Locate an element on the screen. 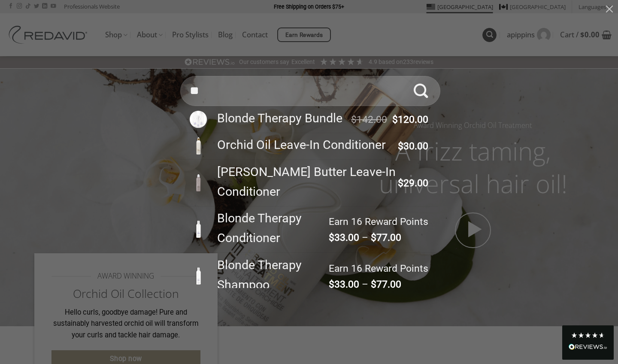 This screenshot has width=618, height=364. div: Orchid Oil Leave-In Conditioner is located at coordinates (303, 145).